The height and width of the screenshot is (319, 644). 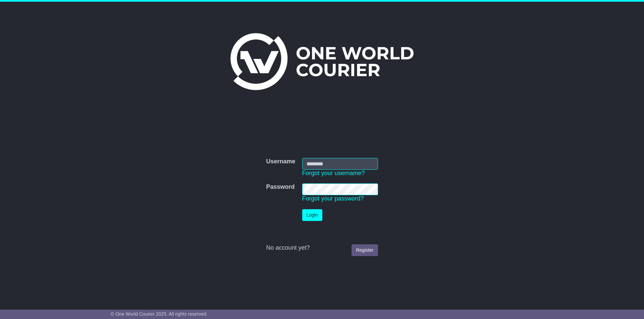 I want to click on div: No account yet?, so click(x=322, y=248).